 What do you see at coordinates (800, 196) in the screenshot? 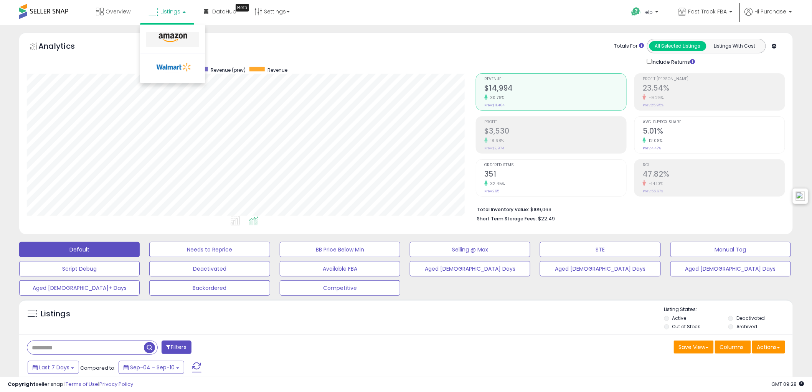
I see `img: icon48.png` at bounding box center [800, 196].